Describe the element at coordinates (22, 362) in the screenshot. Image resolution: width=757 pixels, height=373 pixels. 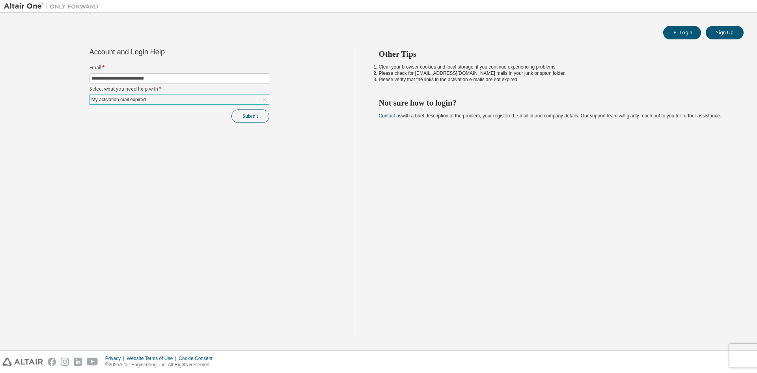
I see `img: altair_logo.svg` at that location.